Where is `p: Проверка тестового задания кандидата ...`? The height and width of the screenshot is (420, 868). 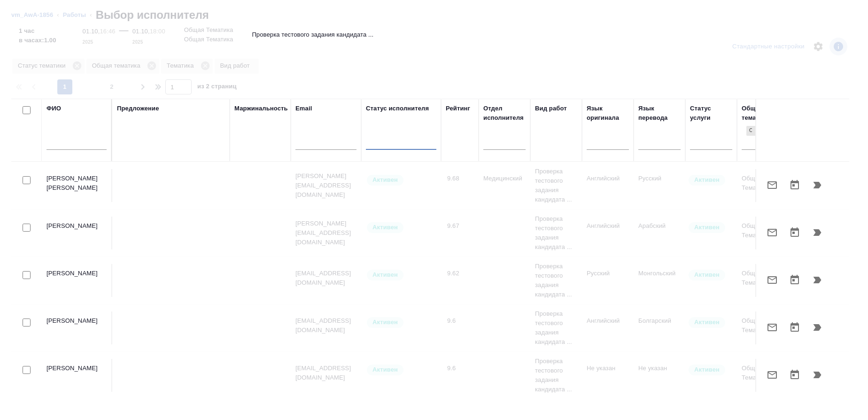
p: Проверка тестового задания кандидата ... is located at coordinates (312, 35).